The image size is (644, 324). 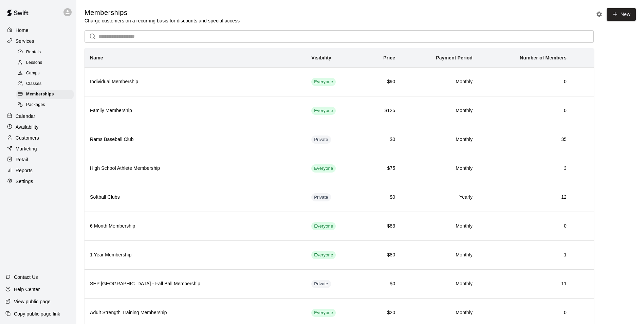 I want to click on b: Number of Members, so click(x=543, y=58).